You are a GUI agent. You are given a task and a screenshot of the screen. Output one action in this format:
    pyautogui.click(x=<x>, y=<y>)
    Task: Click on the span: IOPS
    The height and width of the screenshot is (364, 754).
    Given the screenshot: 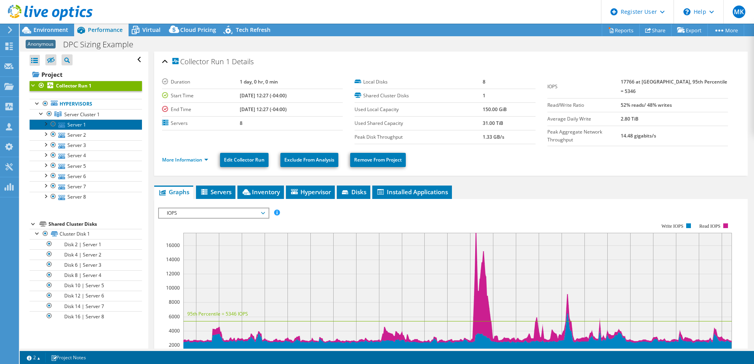 What is the action you would take?
    pyautogui.click(x=213, y=213)
    